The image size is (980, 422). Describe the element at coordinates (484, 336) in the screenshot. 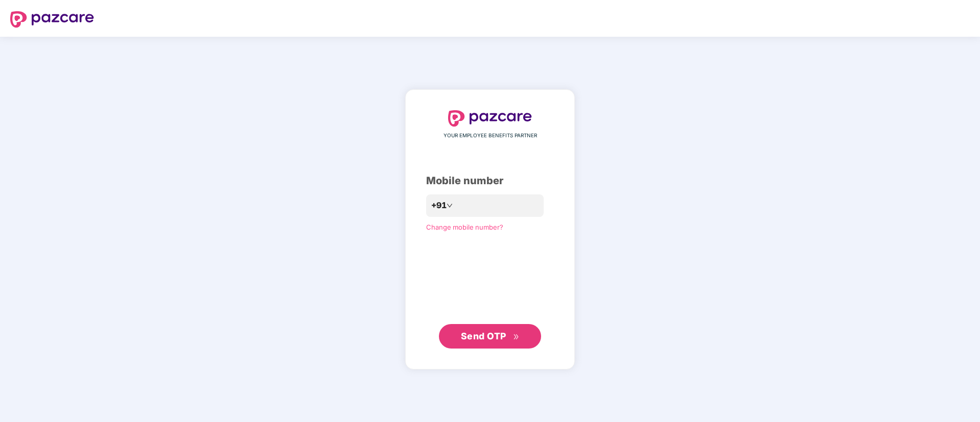

I see `span: Send OTP` at that location.